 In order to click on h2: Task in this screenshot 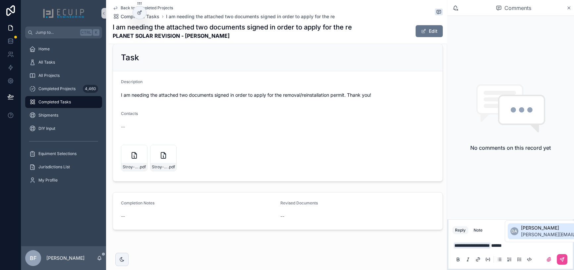, I will do `click(130, 58)`.